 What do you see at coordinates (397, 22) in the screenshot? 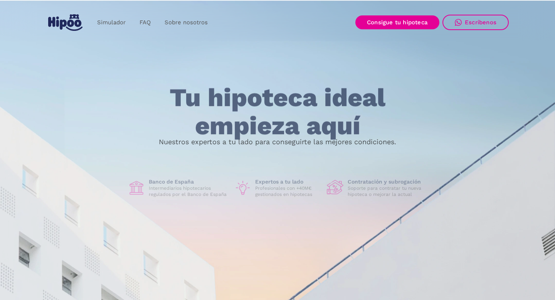
I see `a: Consigue tu hipoteca` at bounding box center [397, 22].